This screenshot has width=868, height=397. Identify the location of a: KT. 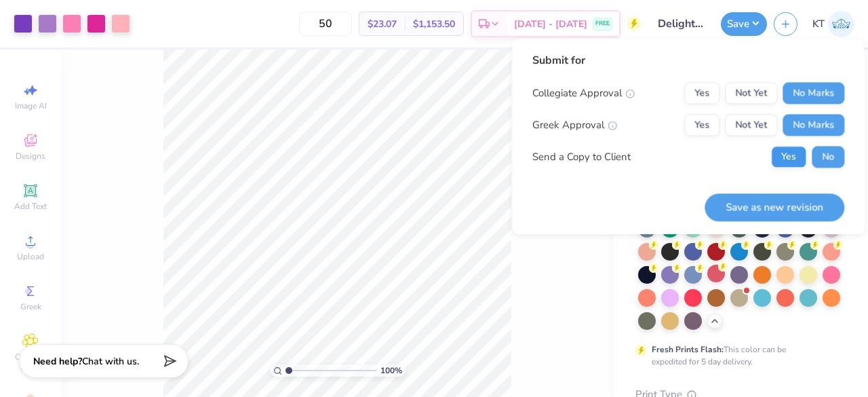
(833, 24).